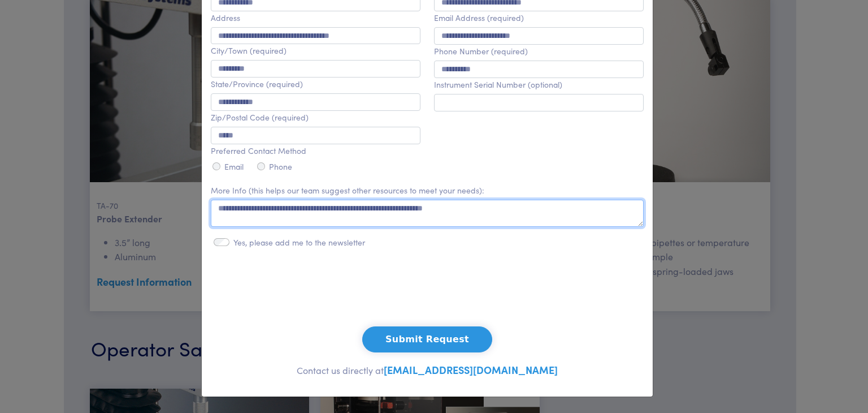 This screenshot has width=868, height=413. Describe the element at coordinates (480, 51) in the screenshot. I see `label: Phone Number (required)` at that location.